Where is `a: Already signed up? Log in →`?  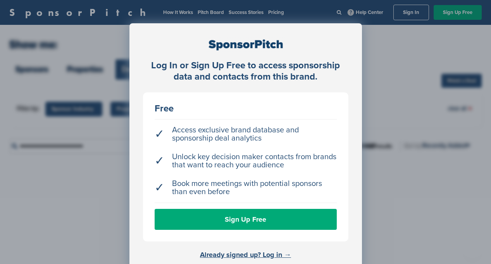
a: Already signed up? Log in → is located at coordinates (245, 254).